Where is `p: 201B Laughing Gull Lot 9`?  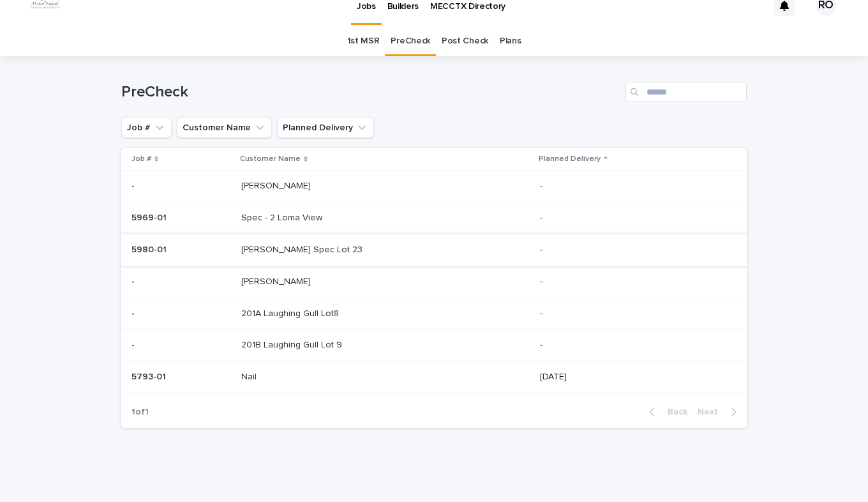 p: 201B Laughing Gull Lot 9 is located at coordinates (293, 343).